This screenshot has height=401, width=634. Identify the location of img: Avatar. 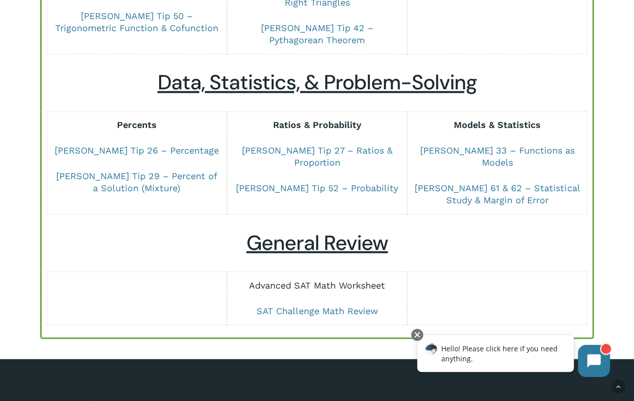
(25, 22).